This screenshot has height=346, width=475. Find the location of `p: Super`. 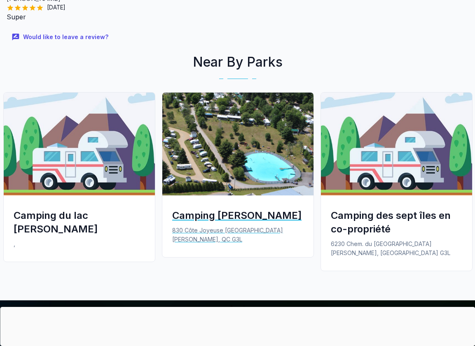

p: Super is located at coordinates (168, 17).